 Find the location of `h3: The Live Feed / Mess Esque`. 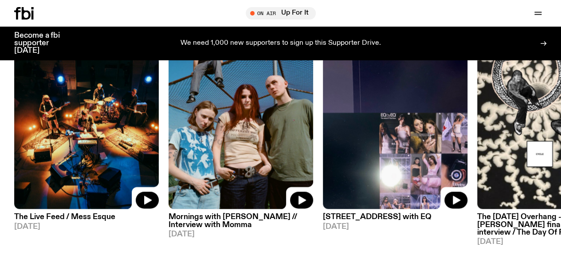

h3: The Live Feed / Mess Esque is located at coordinates (87, 217).